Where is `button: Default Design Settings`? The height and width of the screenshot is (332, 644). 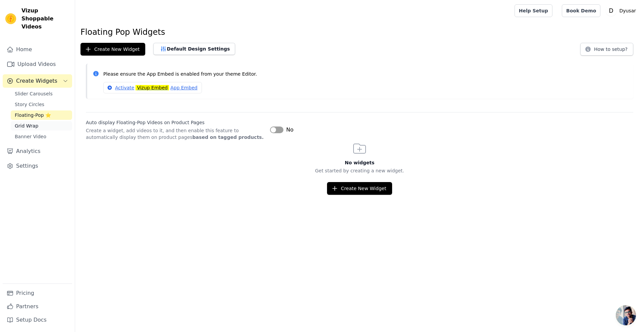 button: Default Design Settings is located at coordinates (194, 49).